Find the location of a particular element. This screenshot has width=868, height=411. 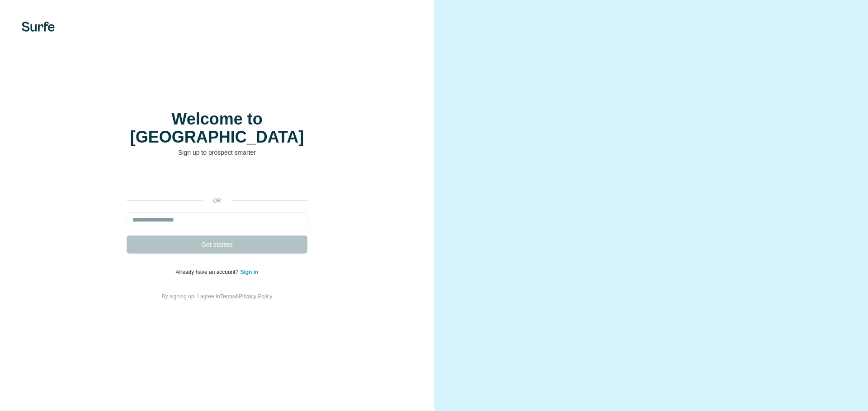

a: Privacy Policy is located at coordinates (255, 297).